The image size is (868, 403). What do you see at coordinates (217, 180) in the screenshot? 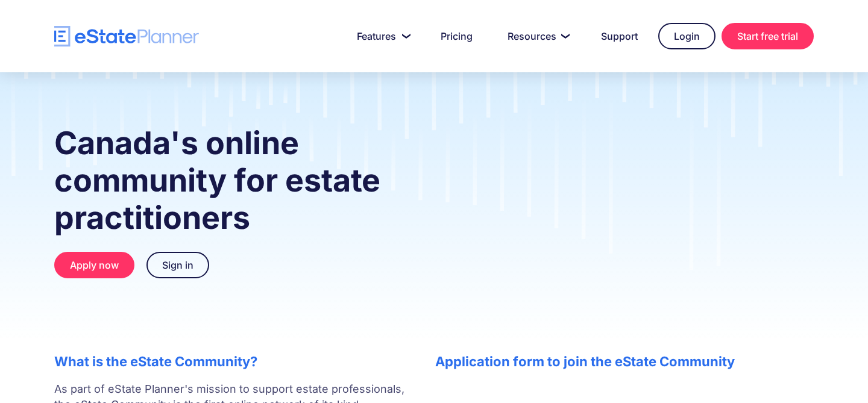
I see `strong: Canada's online community for estate practitioners` at bounding box center [217, 180].